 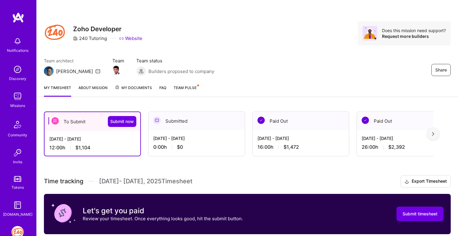 I want to click on img: teamwork, so click(x=18, y=96).